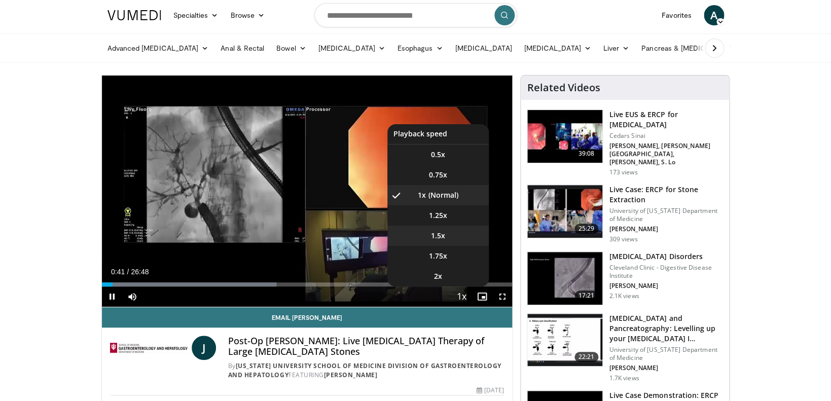 This screenshot has height=401, width=831. What do you see at coordinates (204, 348) in the screenshot?
I see `span: J` at bounding box center [204, 348].